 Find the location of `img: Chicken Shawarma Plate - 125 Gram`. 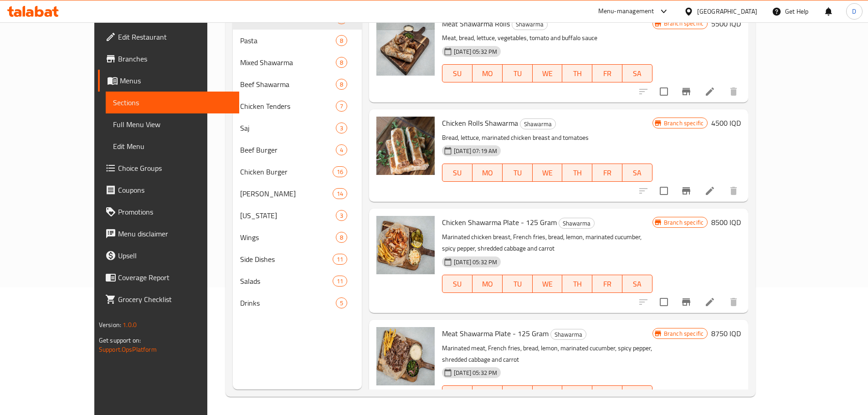

img: Chicken Shawarma Plate - 125 Gram is located at coordinates (405, 245).